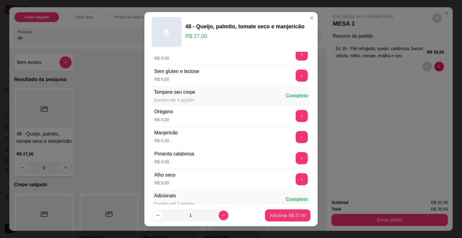 This screenshot has height=238, width=462. I want to click on div: 48 - Queijo, palmito, tomate seco e manjericão, so click(245, 26).